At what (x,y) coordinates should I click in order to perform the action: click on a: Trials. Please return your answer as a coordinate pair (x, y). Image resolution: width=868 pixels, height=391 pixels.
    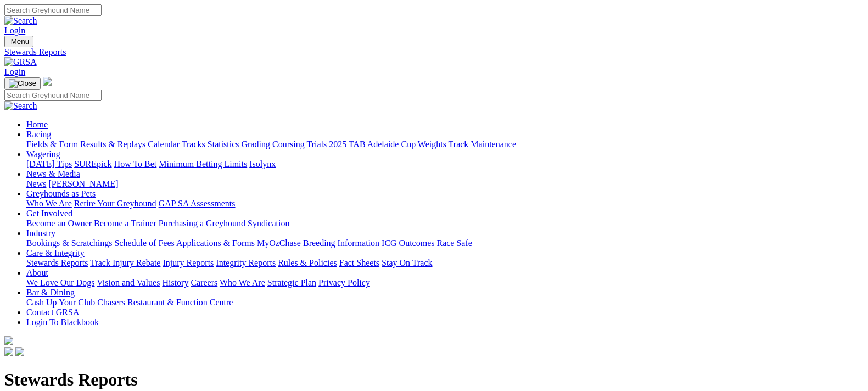
    Looking at the image, I should click on (317, 144).